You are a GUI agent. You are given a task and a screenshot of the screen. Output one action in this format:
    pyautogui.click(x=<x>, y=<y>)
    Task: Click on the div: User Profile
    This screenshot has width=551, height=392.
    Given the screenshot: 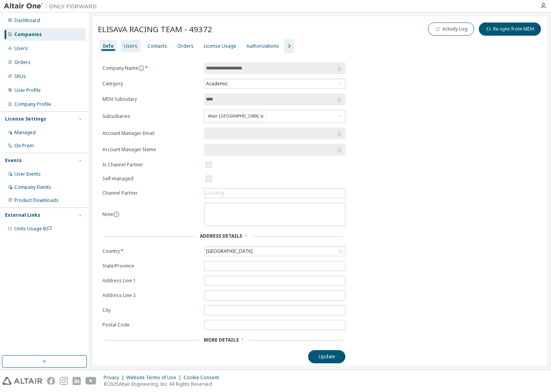 What is the action you would take?
    pyautogui.click(x=28, y=90)
    